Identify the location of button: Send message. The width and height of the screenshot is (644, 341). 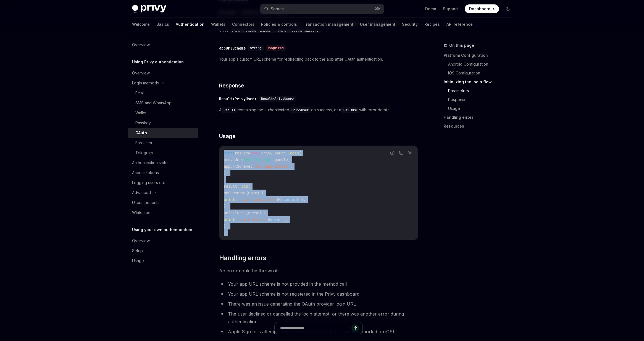
(356, 328).